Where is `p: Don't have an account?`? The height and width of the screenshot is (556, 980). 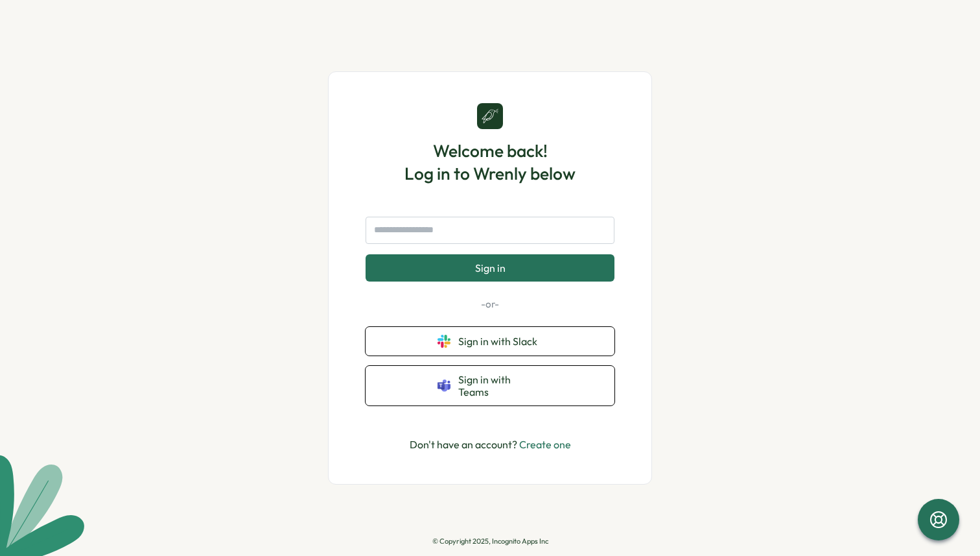 p: Don't have an account? is located at coordinates (490, 445).